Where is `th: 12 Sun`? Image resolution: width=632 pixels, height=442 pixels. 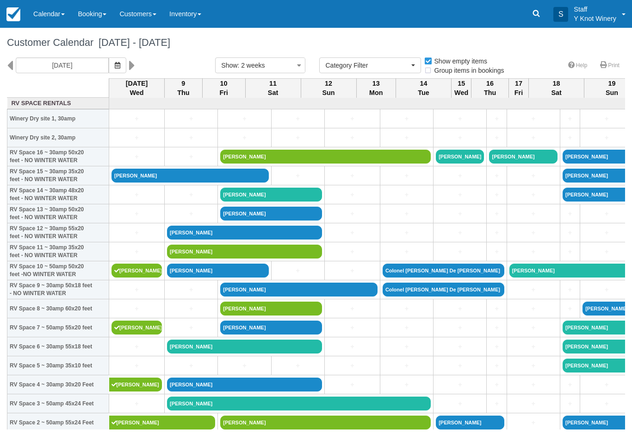
th: 12 Sun is located at coordinates (329, 88).